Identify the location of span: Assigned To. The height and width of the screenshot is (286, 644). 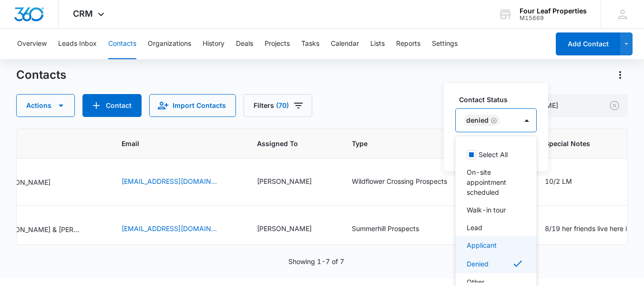
(286, 144).